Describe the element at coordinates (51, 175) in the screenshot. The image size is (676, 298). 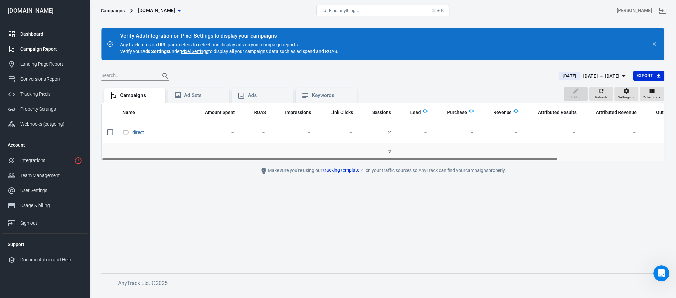
I see `div: Team Management` at that location.